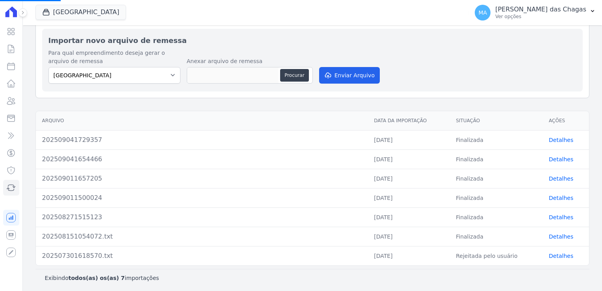 The height and width of the screenshot is (291, 602). What do you see at coordinates (294, 75) in the screenshot?
I see `button: Procurar` at bounding box center [294, 75].